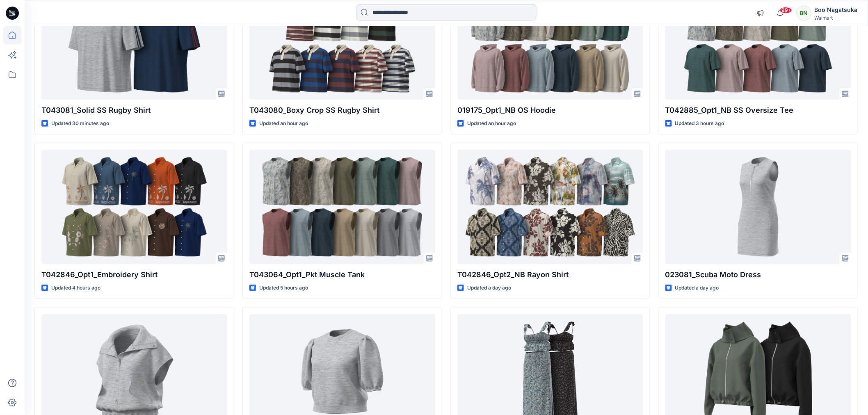 This screenshot has height=415, width=868. I want to click on a: 023081_Scuba Moto Dress, so click(758, 207).